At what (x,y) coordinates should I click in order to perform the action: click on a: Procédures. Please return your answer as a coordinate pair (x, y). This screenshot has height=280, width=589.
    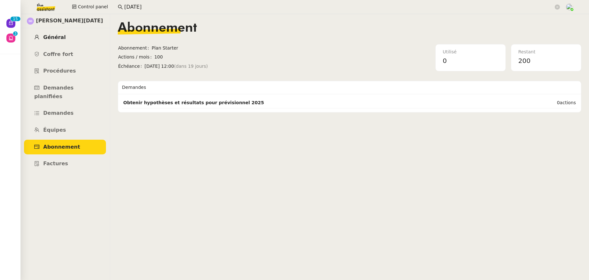
    Looking at the image, I should click on (65, 71).